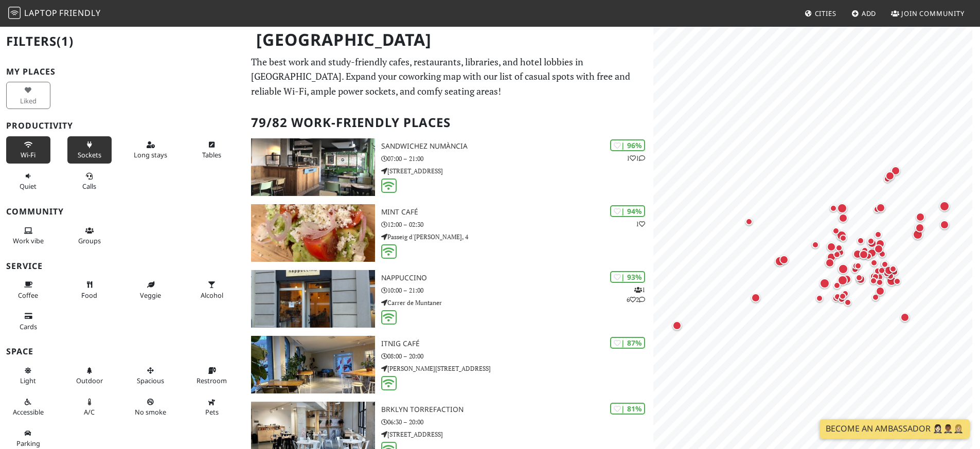 Image resolution: width=980 pixels, height=449 pixels. I want to click on span: (1), so click(65, 41).